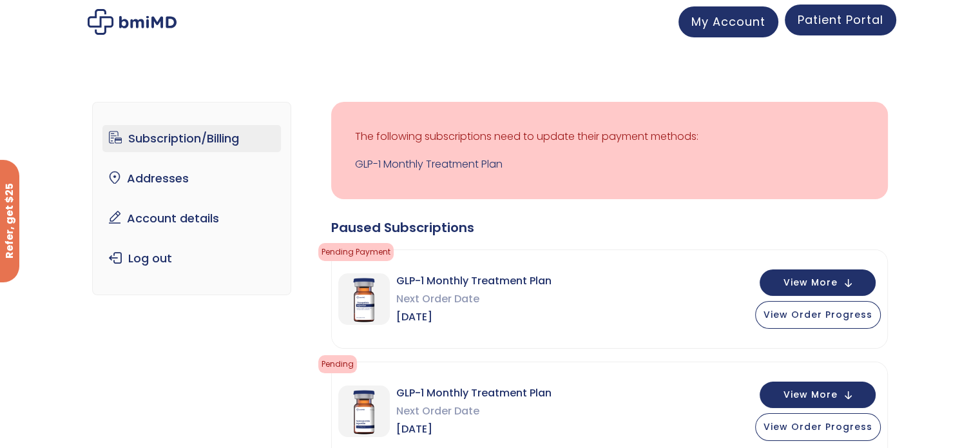 Image resolution: width=980 pixels, height=448 pixels. Describe the element at coordinates (610, 137) in the screenshot. I see `p: The following subscriptions need to update their payment methods:` at that location.